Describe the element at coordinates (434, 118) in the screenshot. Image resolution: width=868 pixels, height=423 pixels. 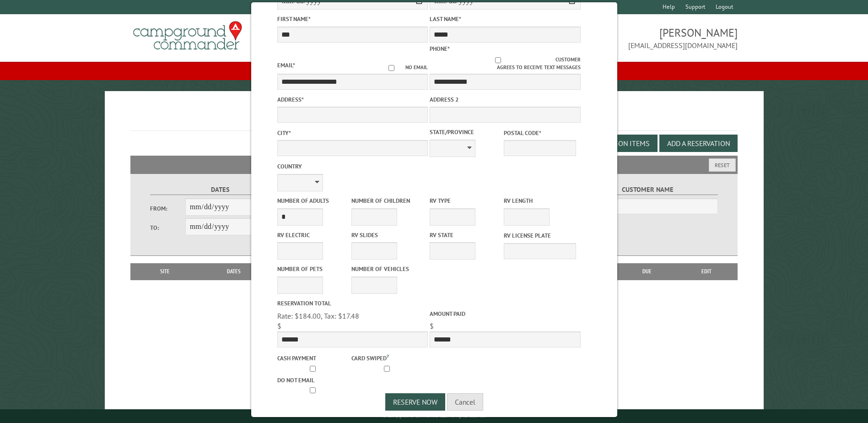
I see `h1: Reservations` at that location.